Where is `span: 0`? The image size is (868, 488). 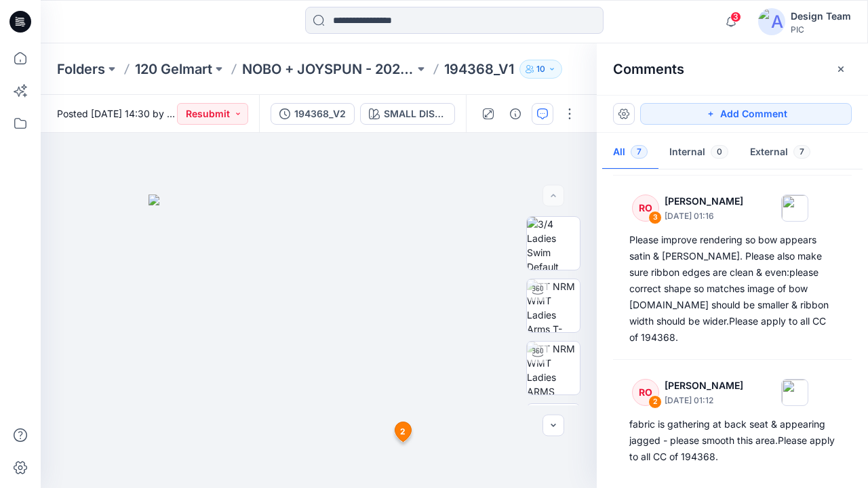 span: 0 is located at coordinates (719, 152).